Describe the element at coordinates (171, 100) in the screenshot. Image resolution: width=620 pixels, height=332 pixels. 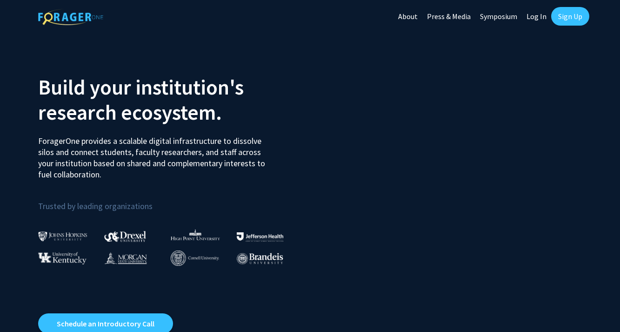
I see `h2: Build your institution's research ecosystem.` at that location.